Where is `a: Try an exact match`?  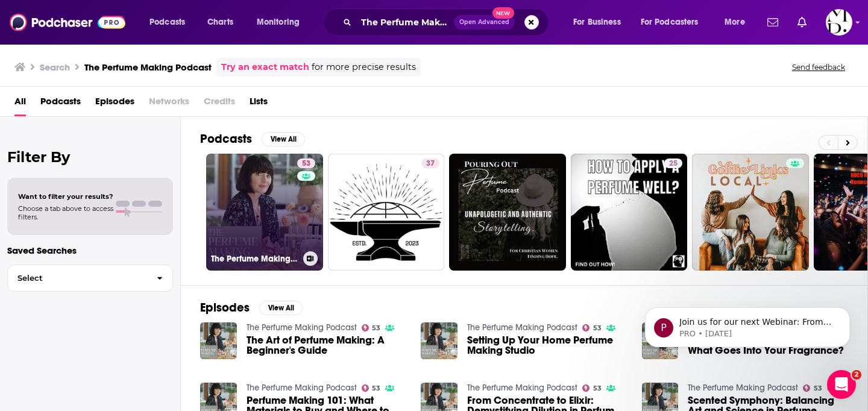
a: Try an exact match is located at coordinates (265, 67).